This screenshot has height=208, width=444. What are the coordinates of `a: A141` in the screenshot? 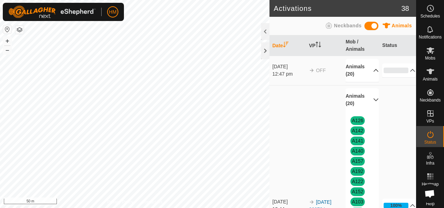 It's located at (358, 140).